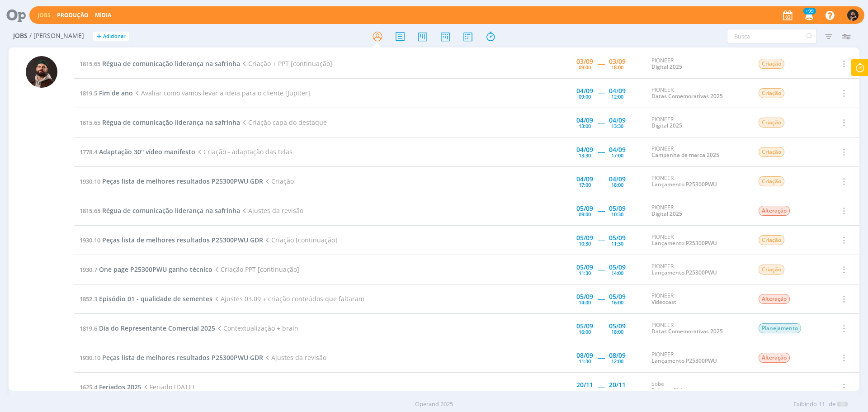 This screenshot has width=868, height=412. Describe the element at coordinates (617, 273) in the screenshot. I see `div: 14:00` at that location.